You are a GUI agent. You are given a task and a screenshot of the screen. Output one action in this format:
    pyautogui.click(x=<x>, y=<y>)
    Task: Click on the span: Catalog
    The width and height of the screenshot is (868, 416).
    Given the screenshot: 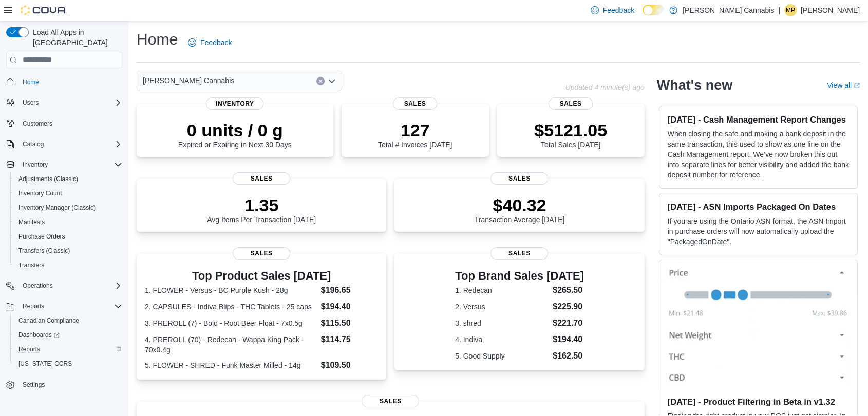 What is the action you would take?
    pyautogui.click(x=33, y=145)
    